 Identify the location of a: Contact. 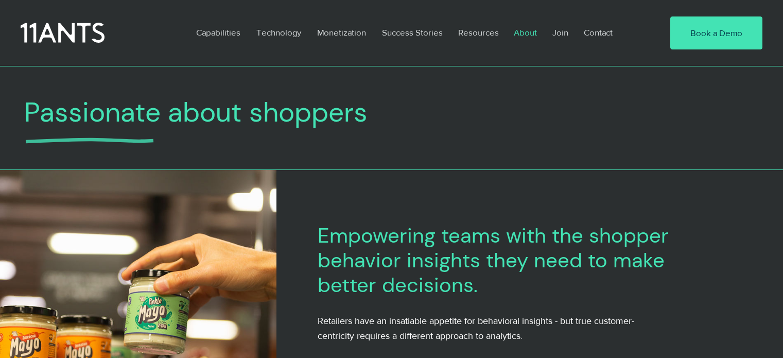
(598, 32).